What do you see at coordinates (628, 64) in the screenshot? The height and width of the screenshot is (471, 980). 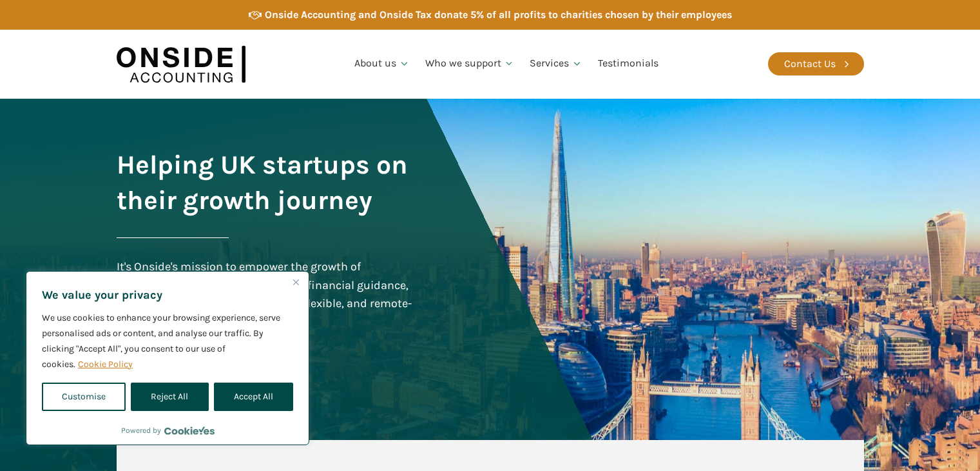 I see `a: Testimonials` at bounding box center [628, 64].